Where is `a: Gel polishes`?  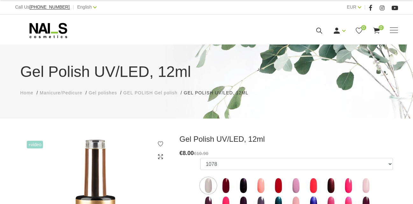 a: Gel polishes is located at coordinates (102, 93).